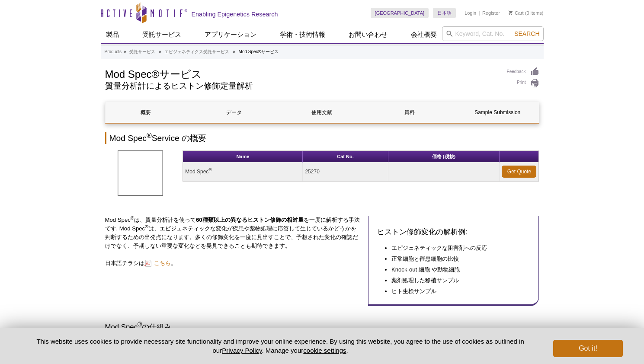 Image resolution: width=644 pixels, height=364 pixels. I want to click on a: 製品, so click(112, 35).